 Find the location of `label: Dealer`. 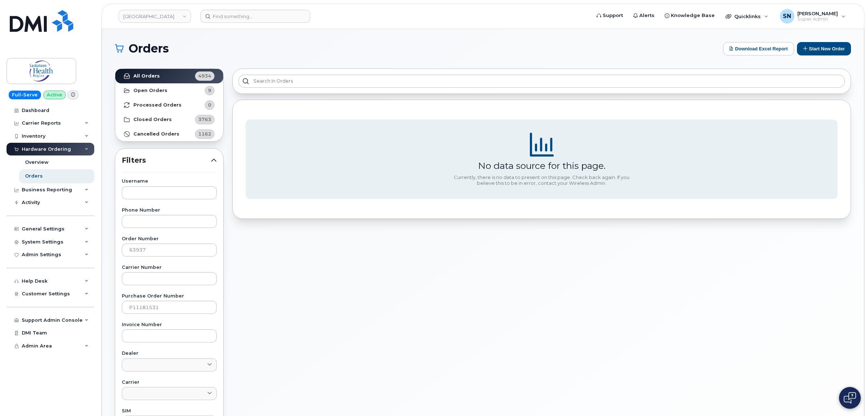

label: Dealer is located at coordinates (170, 354).